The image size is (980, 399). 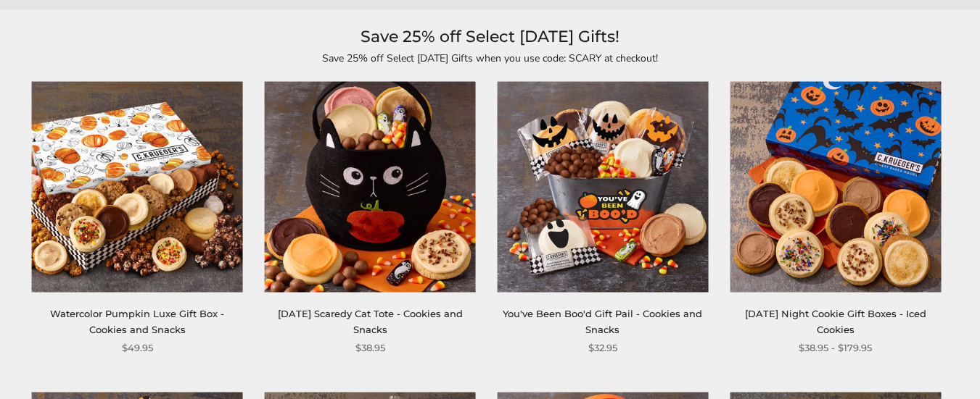 I want to click on span: $38.95 - $179.95, so click(x=835, y=348).